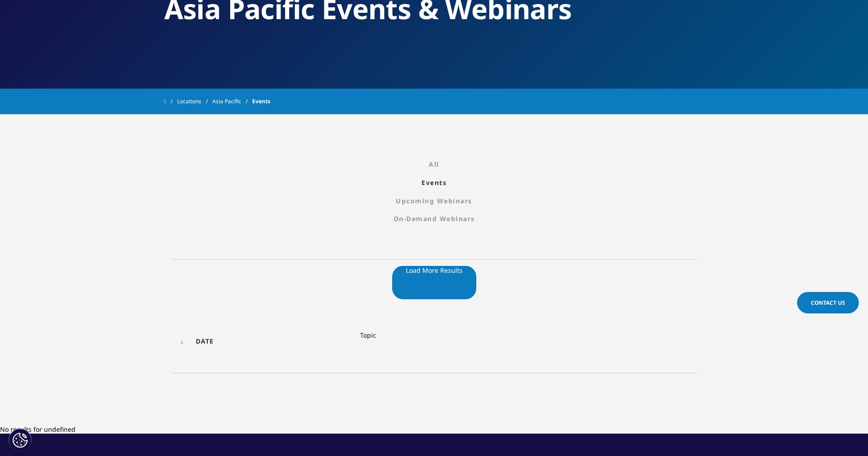 The height and width of the screenshot is (456, 868). What do you see at coordinates (261, 101) in the screenshot?
I see `span: Events` at bounding box center [261, 101].